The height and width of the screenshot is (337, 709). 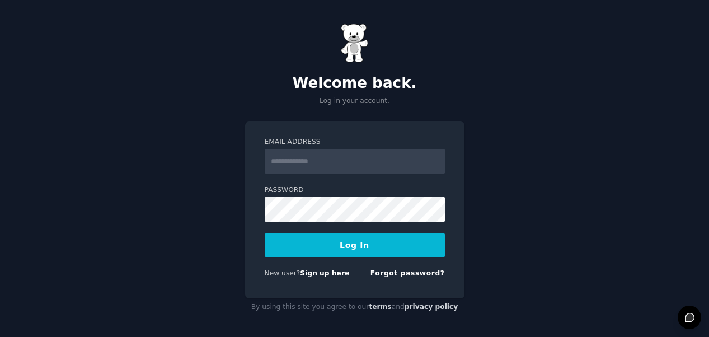 I want to click on button: Log In, so click(x=355, y=245).